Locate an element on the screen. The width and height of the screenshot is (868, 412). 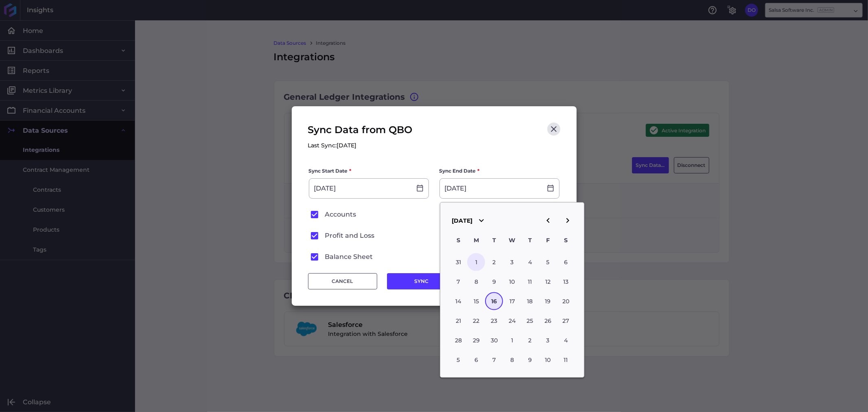
div: Choose Tuesday, September 23rd, 2025 is located at coordinates (495, 321).